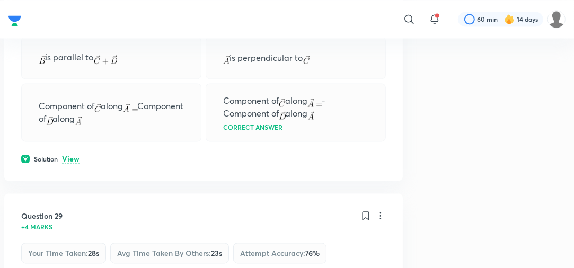 The width and height of the screenshot is (574, 268). Describe the element at coordinates (64, 253) in the screenshot. I see `div: Your time taken :` at that location.